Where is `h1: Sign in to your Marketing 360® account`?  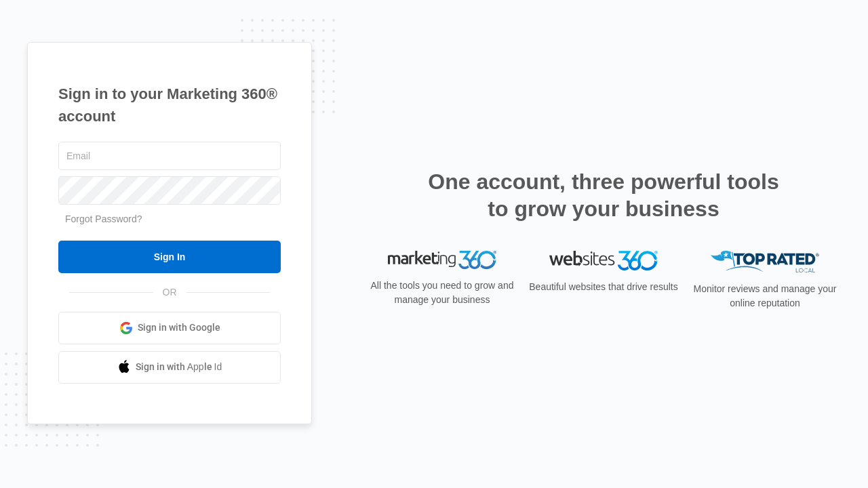
h1: Sign in to your Marketing 360® account is located at coordinates (170, 105).